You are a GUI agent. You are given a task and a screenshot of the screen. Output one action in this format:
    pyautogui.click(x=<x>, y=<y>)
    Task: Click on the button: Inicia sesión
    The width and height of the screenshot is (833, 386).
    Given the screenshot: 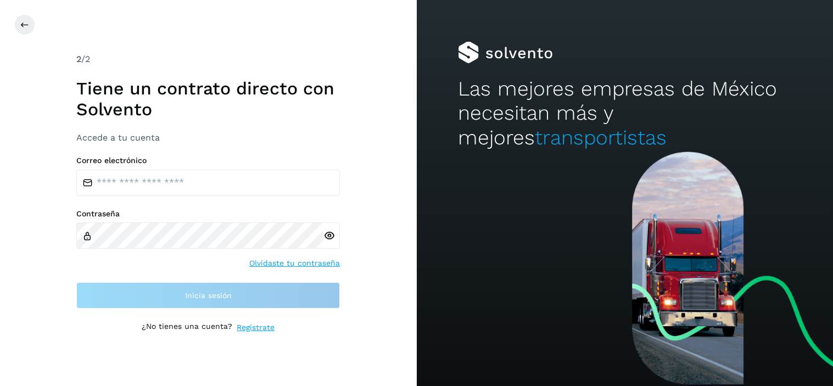 What is the action you would take?
    pyautogui.click(x=208, y=295)
    